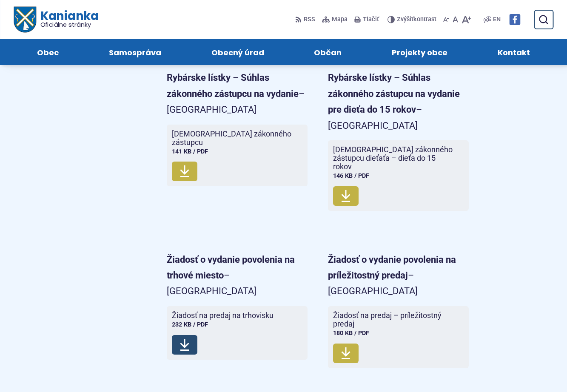 Image resolution: width=567 pixels, height=392 pixels. Describe the element at coordinates (67, 19) in the screenshot. I see `span: Kanianka` at that location.